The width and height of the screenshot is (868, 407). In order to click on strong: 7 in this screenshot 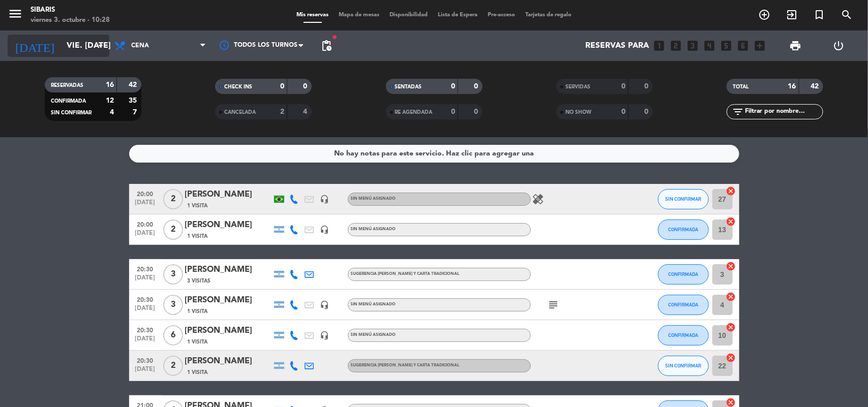, I will do `click(136, 112)`.